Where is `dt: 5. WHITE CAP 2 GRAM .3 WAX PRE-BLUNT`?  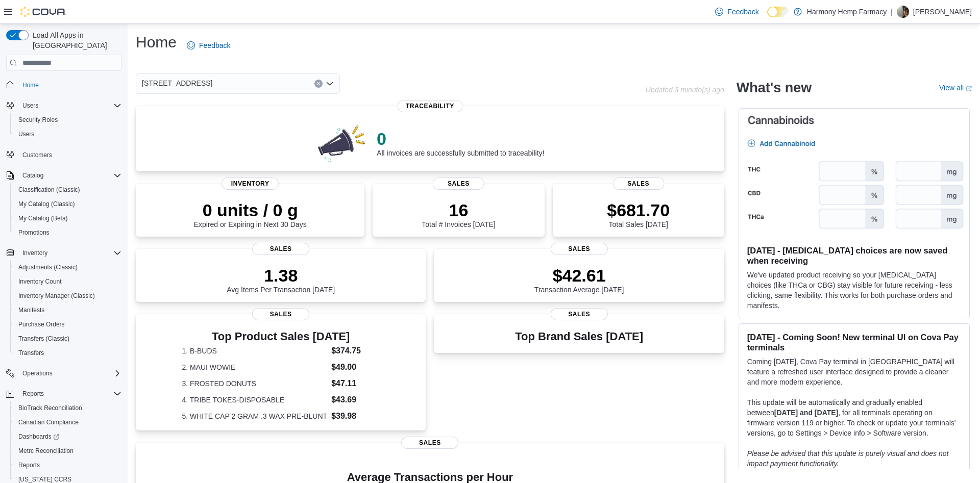
dt: 5. WHITE CAP 2 GRAM .3 WAX PRE-BLUNT is located at coordinates (254, 417).